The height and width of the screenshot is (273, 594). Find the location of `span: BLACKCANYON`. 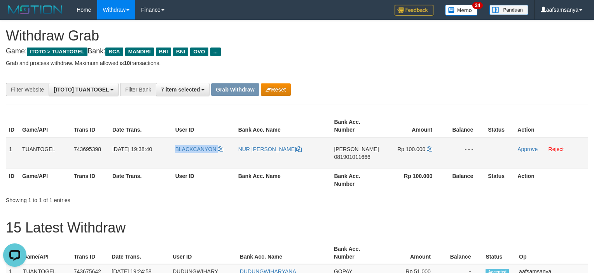

span: BLACKCANYON is located at coordinates (196, 149).